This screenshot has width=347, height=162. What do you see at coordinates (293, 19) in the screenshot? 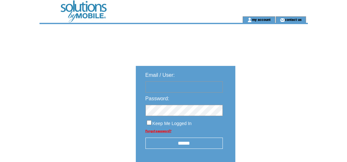
I see `a: contact us` at bounding box center [293, 19].